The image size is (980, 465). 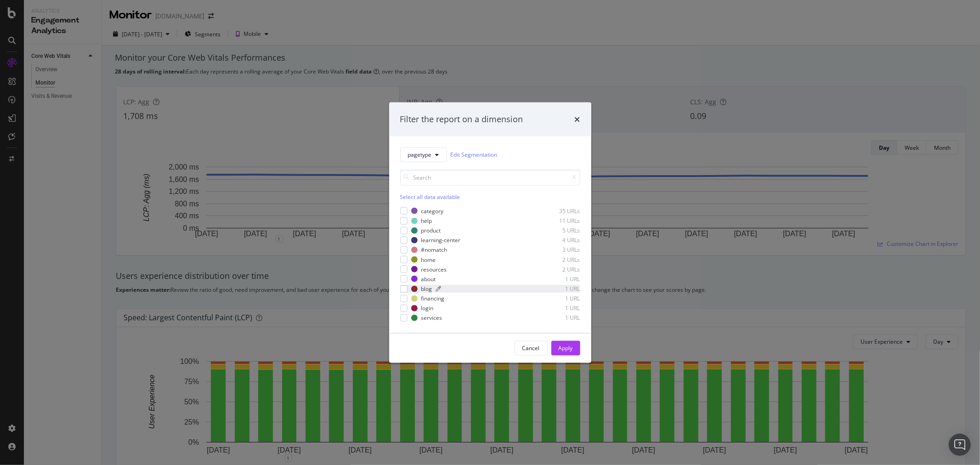 What do you see at coordinates (432, 317) in the screenshot?
I see `div: services` at bounding box center [432, 317].